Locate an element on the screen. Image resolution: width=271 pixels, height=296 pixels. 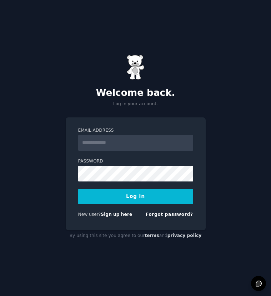
button: Log In is located at coordinates (136, 196).